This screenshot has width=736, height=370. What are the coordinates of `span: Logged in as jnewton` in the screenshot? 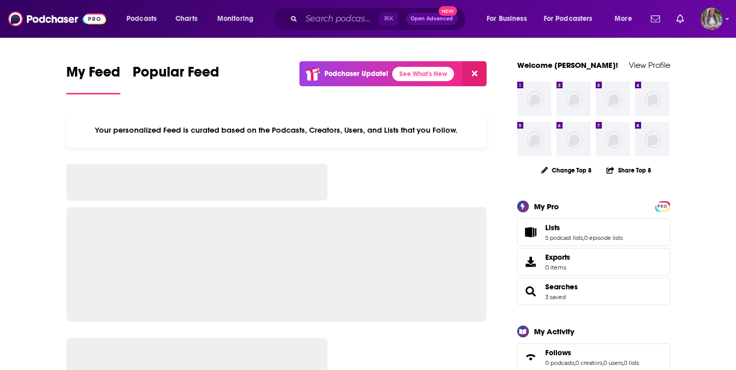 It's located at (711, 19).